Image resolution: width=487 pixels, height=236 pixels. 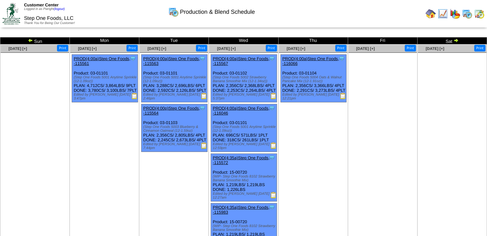 What do you see at coordinates (171, 61) in the screenshot?
I see `a: PROD(4:00a)Step One Foods, -115563` at bounding box center [171, 61].